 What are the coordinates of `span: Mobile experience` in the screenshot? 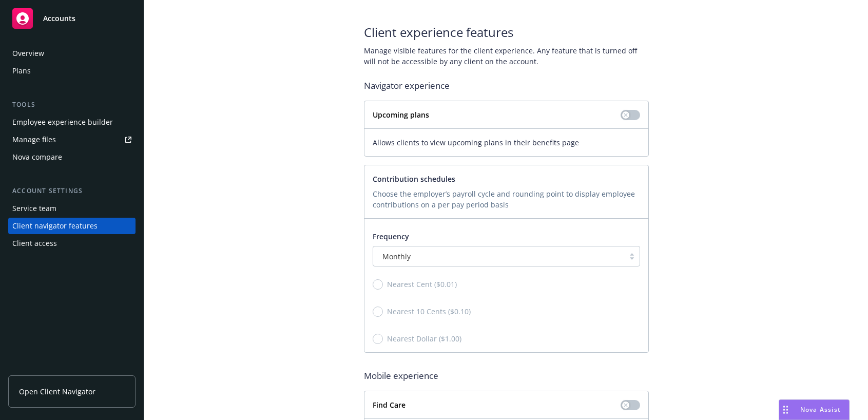 It's located at (506, 376).